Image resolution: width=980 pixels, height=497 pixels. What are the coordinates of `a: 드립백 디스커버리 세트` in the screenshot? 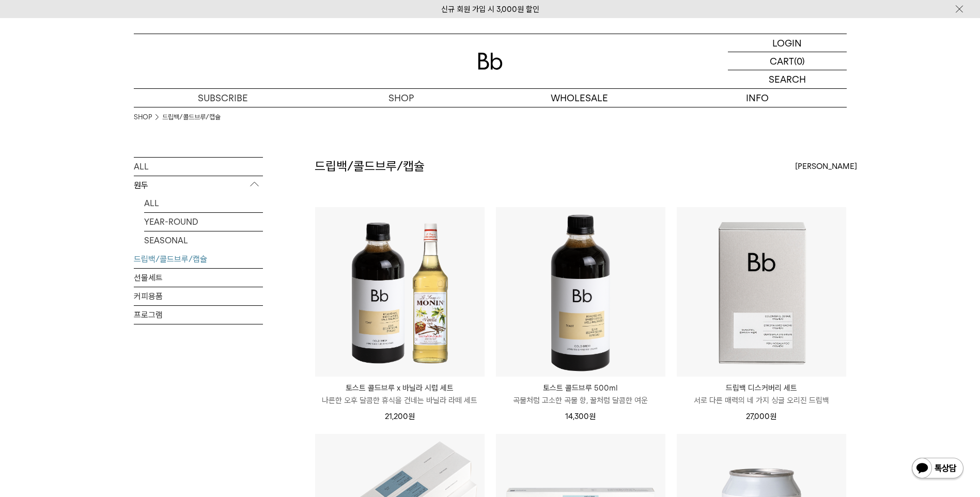 It's located at (762, 292).